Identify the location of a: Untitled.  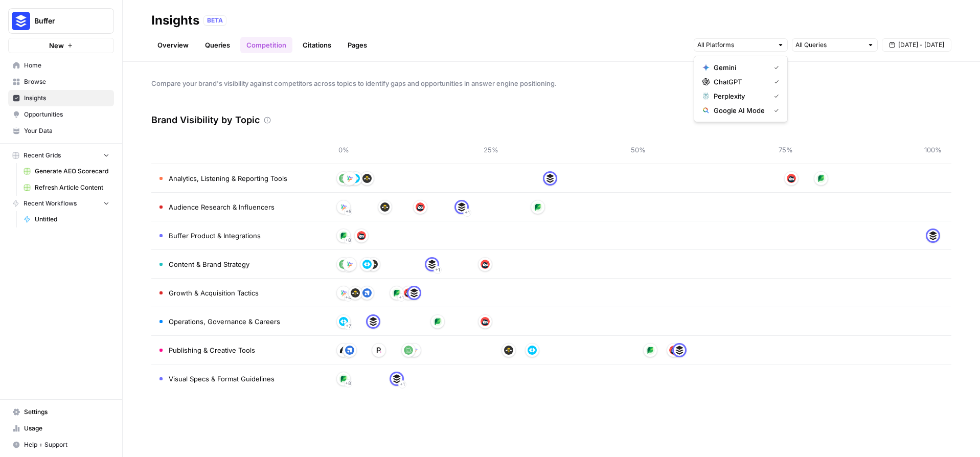
(67, 219).